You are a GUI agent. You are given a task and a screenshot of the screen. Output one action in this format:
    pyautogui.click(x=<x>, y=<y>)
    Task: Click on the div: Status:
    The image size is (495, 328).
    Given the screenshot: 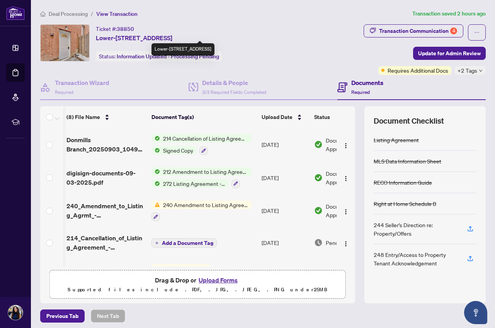 What is the action you would take?
    pyautogui.click(x=159, y=56)
    